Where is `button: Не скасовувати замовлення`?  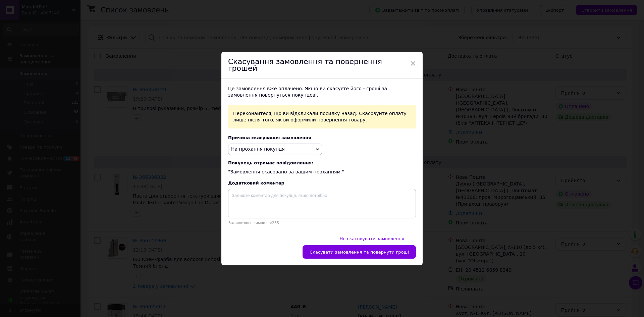 button: Не скасовувати замовлення is located at coordinates (372, 238).